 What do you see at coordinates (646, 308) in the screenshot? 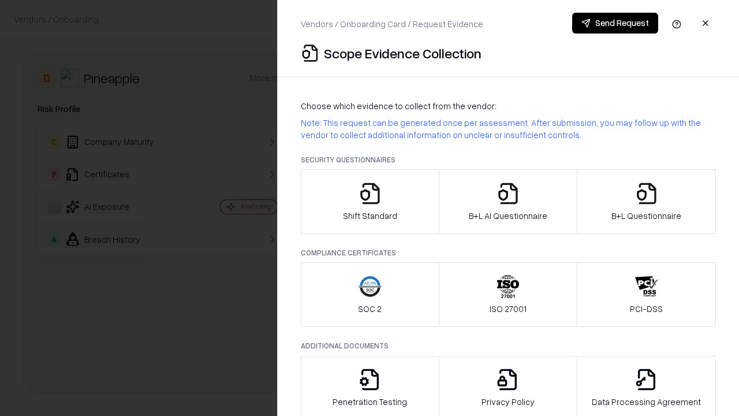
I see `p: PCI-DSS` at bounding box center [646, 308].